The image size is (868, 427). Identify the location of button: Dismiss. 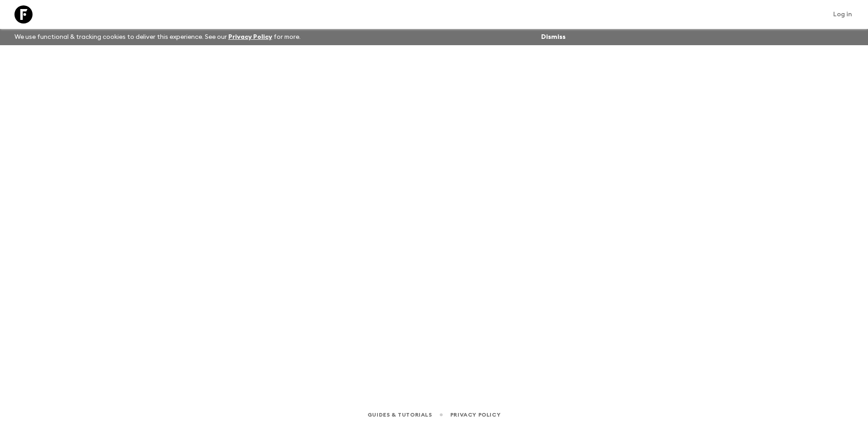
(554, 37).